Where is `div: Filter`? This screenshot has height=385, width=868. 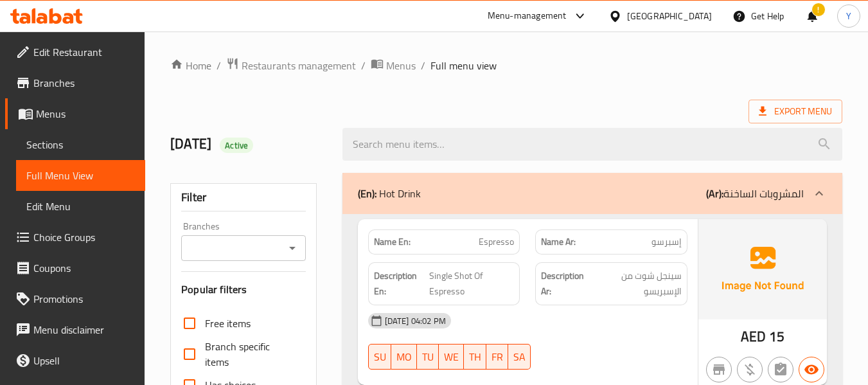 div: Filter is located at coordinates (243, 197).